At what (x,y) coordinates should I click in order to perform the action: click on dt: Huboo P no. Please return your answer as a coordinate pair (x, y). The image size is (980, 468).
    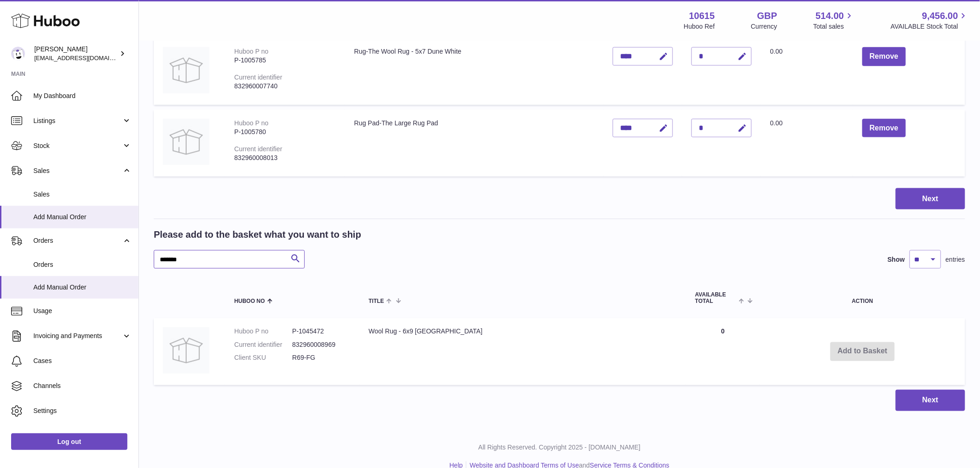
    Looking at the image, I should click on (263, 332).